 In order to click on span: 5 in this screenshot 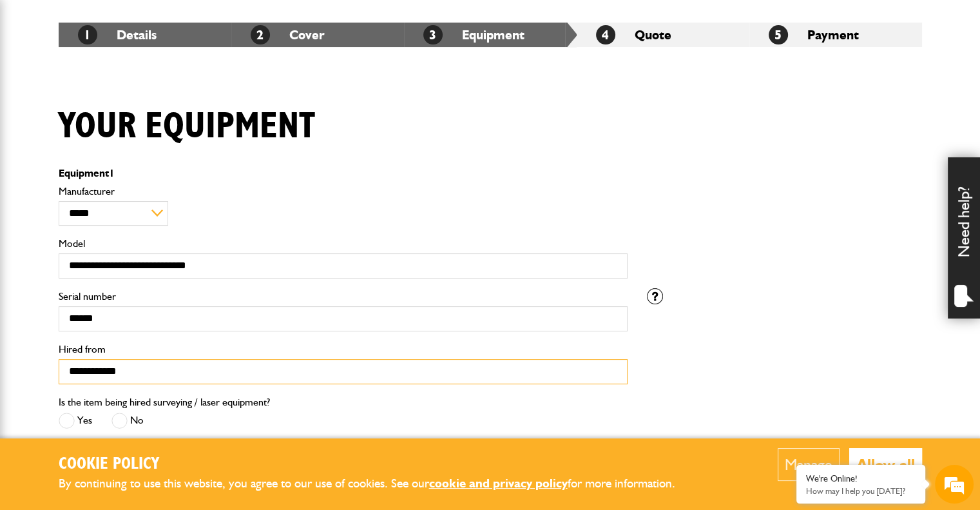, I will do `click(779, 35)`.